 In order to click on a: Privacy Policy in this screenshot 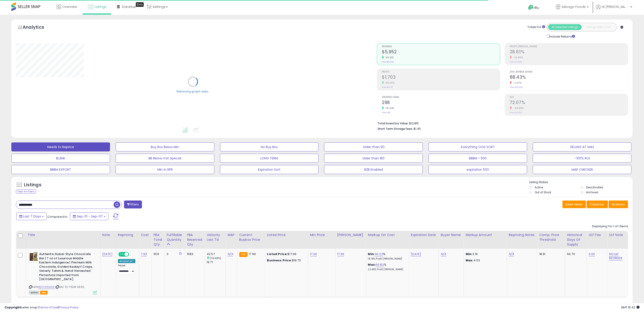, I will do `click(69, 307)`.